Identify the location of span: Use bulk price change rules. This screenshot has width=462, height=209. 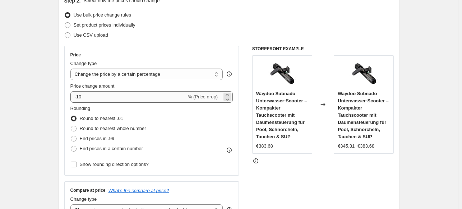
(102, 15).